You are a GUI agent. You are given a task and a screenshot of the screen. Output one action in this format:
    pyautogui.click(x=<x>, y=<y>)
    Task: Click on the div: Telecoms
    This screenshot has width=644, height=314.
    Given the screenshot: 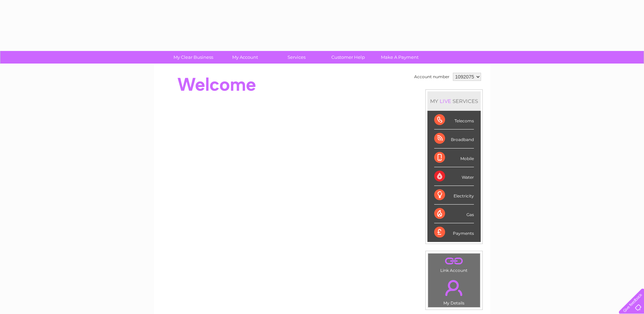 What is the action you would take?
    pyautogui.click(x=454, y=120)
    